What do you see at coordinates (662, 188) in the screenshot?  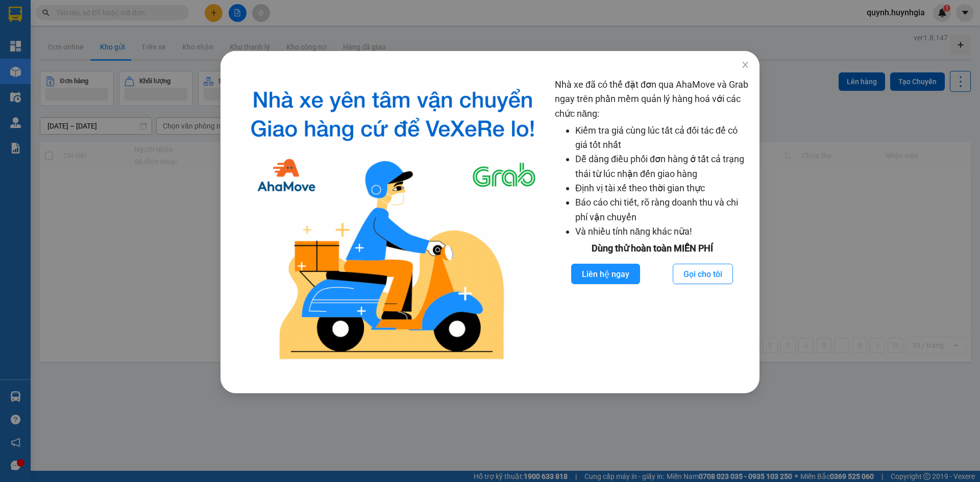 I see `li: Định vị tài xế theo thời gian thực` at bounding box center [662, 188].